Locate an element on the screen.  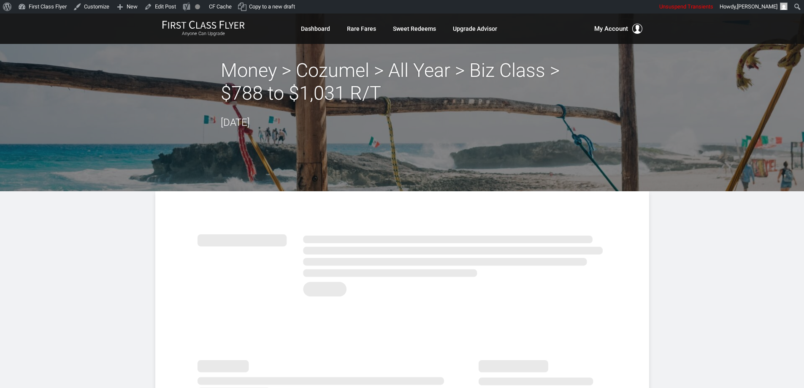
img: summary.svg is located at coordinates (402, 263).